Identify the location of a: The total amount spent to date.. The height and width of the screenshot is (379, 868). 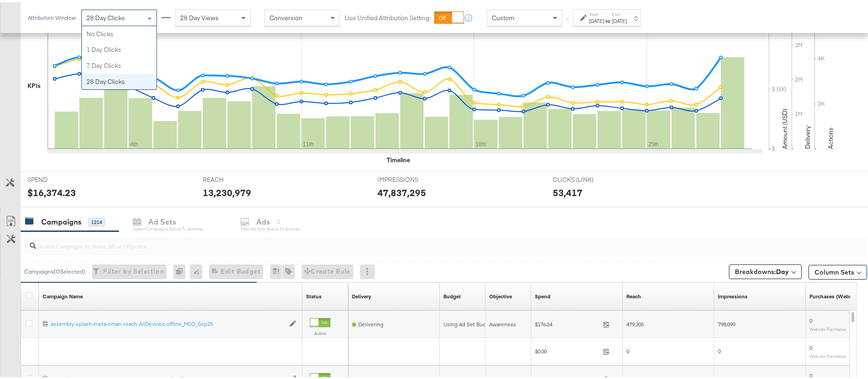
(543, 294).